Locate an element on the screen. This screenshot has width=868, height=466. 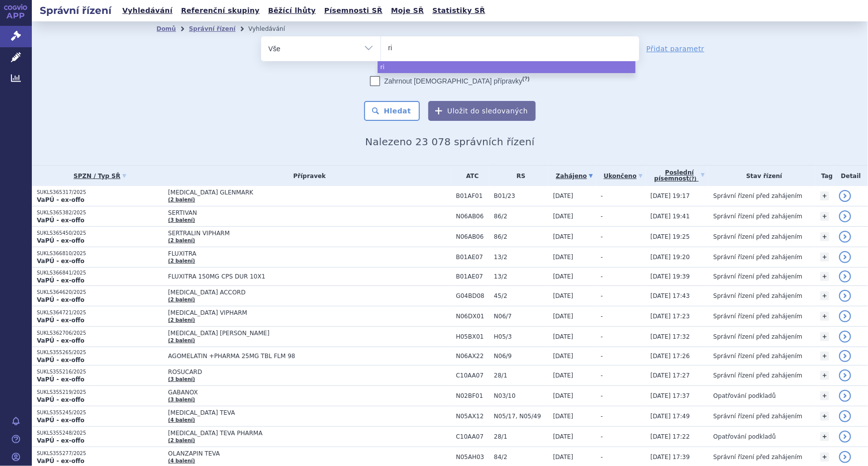
span: B01AF01 is located at coordinates (472, 196).